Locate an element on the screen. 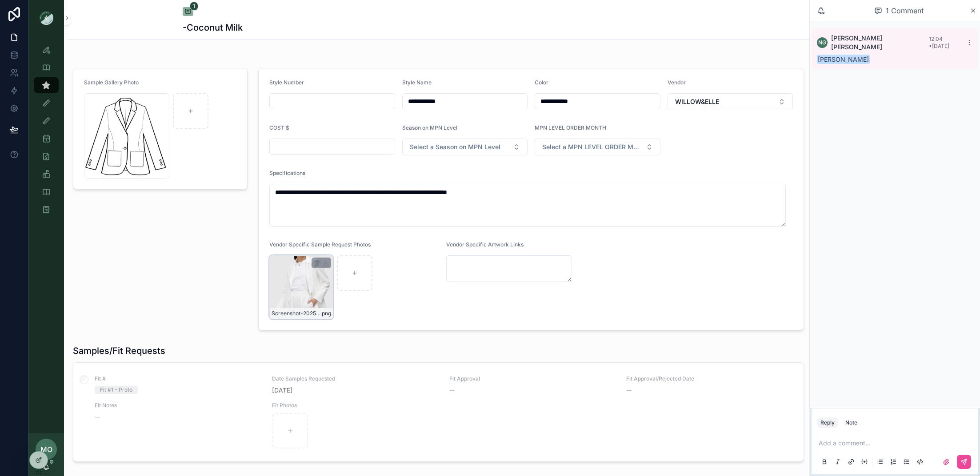 This screenshot has width=980, height=476. span: Fit Notes is located at coordinates (178, 406).